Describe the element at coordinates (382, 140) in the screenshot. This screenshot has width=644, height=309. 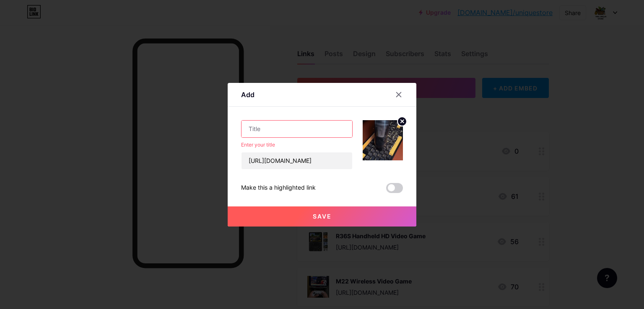
I see `img: link_thumbnail` at that location.